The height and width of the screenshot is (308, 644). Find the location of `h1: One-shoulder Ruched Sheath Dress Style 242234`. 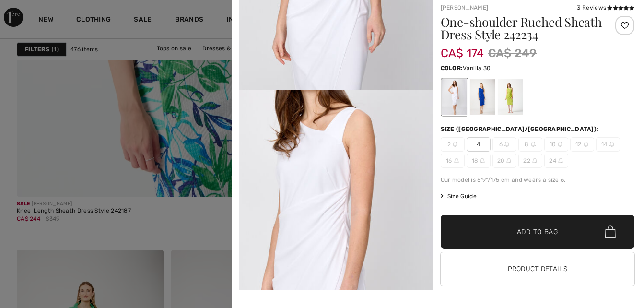

h1: One-shoulder Ruched Sheath Dress Style 242234 is located at coordinates (521, 28).